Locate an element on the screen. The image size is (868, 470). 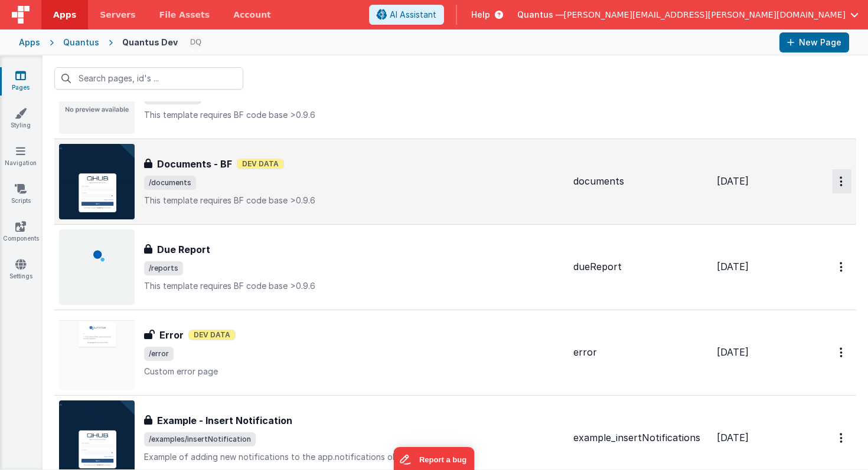
span: /reports is located at coordinates (164, 269).